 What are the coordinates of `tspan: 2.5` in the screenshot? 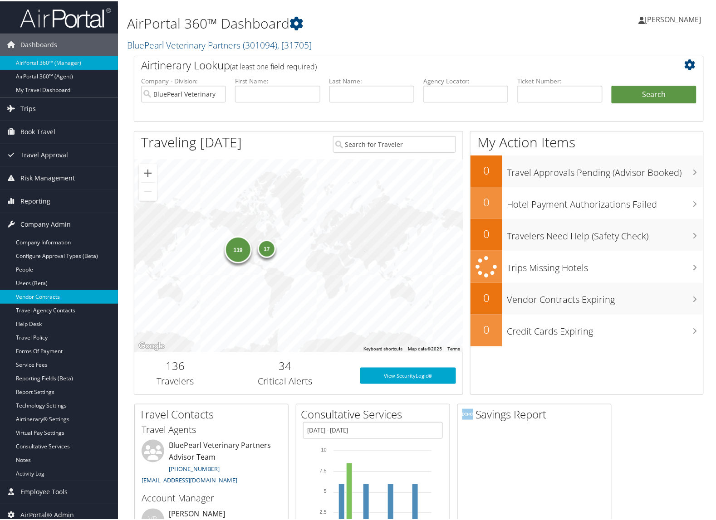 It's located at (323, 511).